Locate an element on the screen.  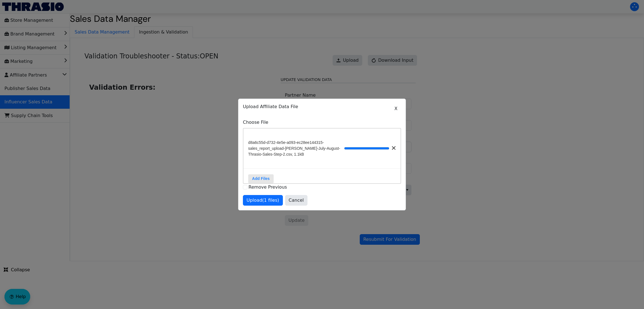
label: Remove Previous is located at coordinates (268, 187).